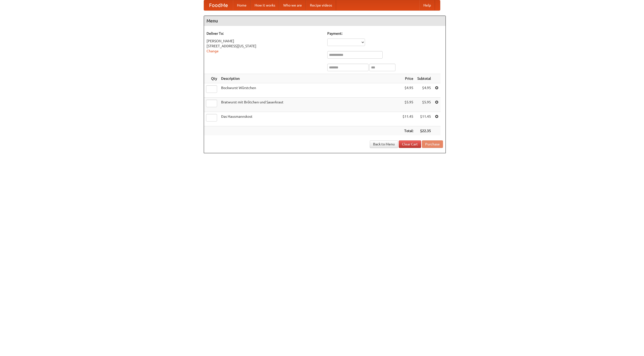 This screenshot has height=356, width=644. Describe the element at coordinates (218, 5) in the screenshot. I see `a: FoodMe` at that location.